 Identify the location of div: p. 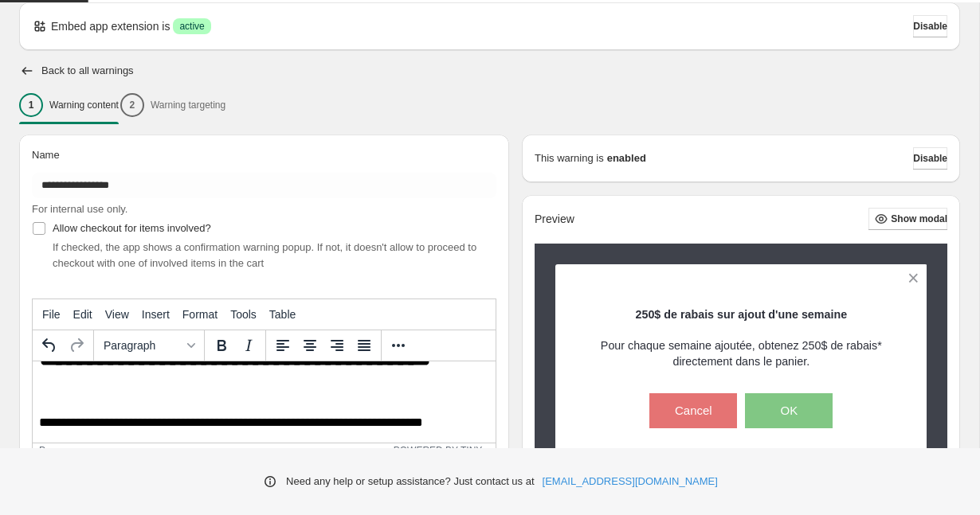
(42, 451).